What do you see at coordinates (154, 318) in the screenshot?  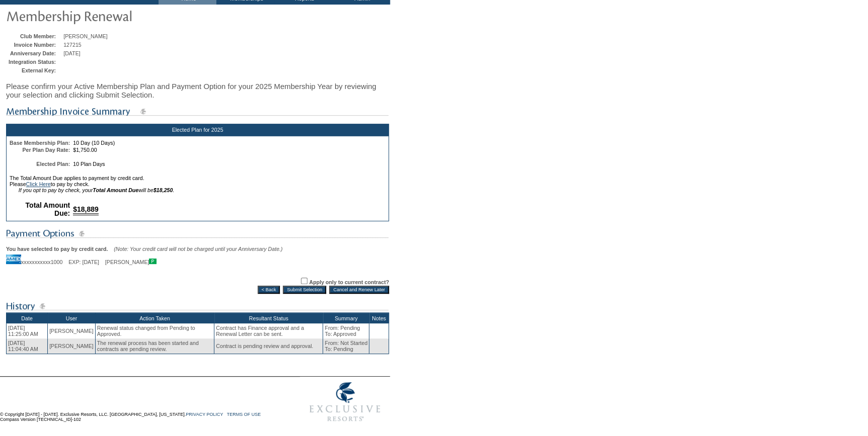 I see `th: Action Taken` at bounding box center [154, 318].